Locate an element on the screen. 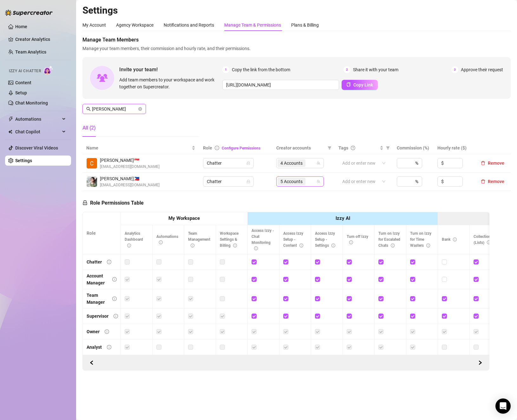 The height and width of the screenshot is (420, 517). img: Charlotte Acogido is located at coordinates (92, 163).